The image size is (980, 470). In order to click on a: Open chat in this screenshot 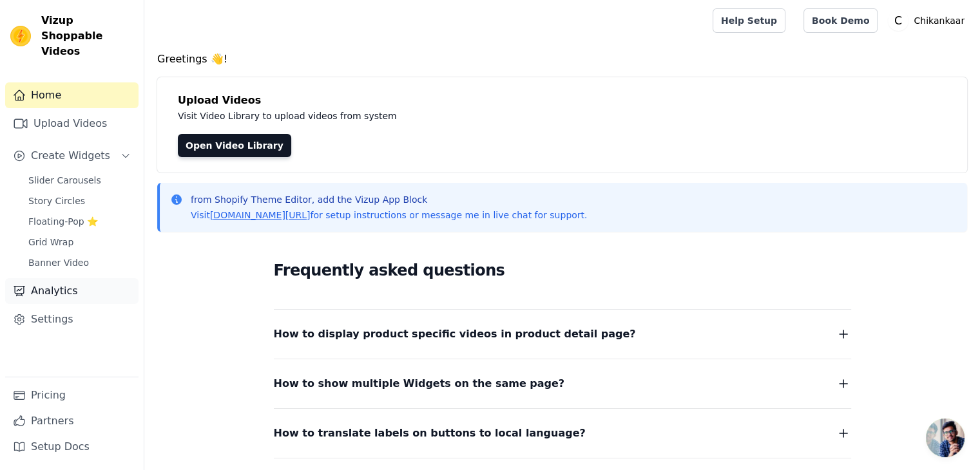, I will do `click(945, 438)`.